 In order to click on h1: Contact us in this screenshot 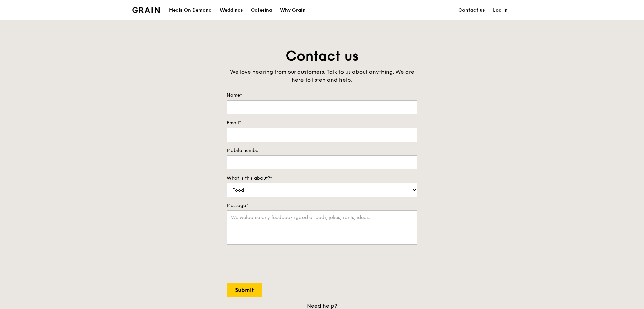, I will do `click(322, 56)`.